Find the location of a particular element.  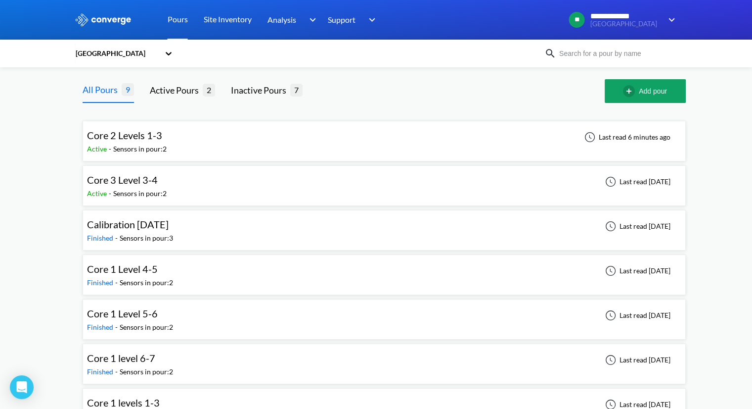

button: Add pour is located at coordinates (646, 91).